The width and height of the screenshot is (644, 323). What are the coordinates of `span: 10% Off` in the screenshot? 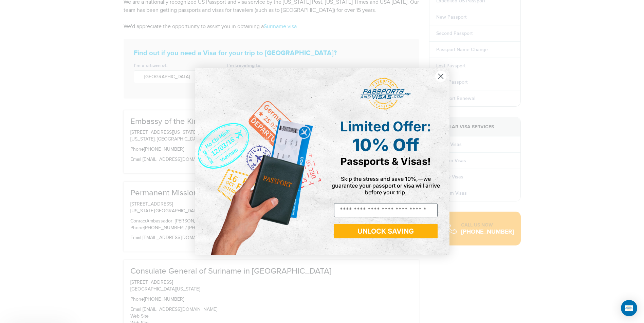 It's located at (386, 145).